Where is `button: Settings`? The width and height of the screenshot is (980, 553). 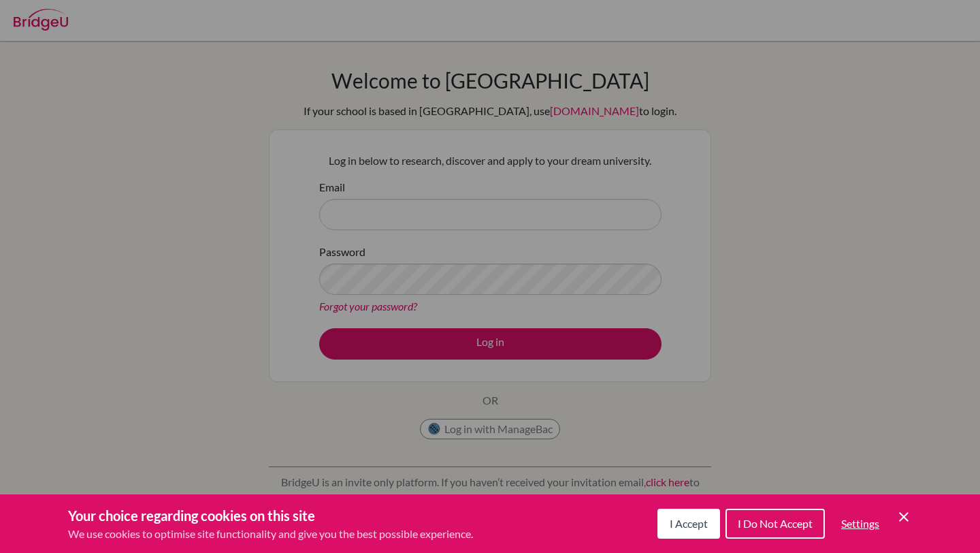
button: Settings is located at coordinates (860, 523).